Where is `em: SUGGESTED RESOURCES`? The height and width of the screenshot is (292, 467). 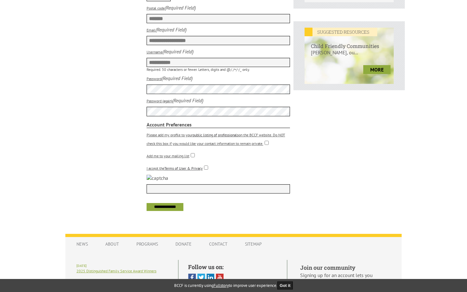 em: SUGGESTED RESOURCES is located at coordinates (341, 32).